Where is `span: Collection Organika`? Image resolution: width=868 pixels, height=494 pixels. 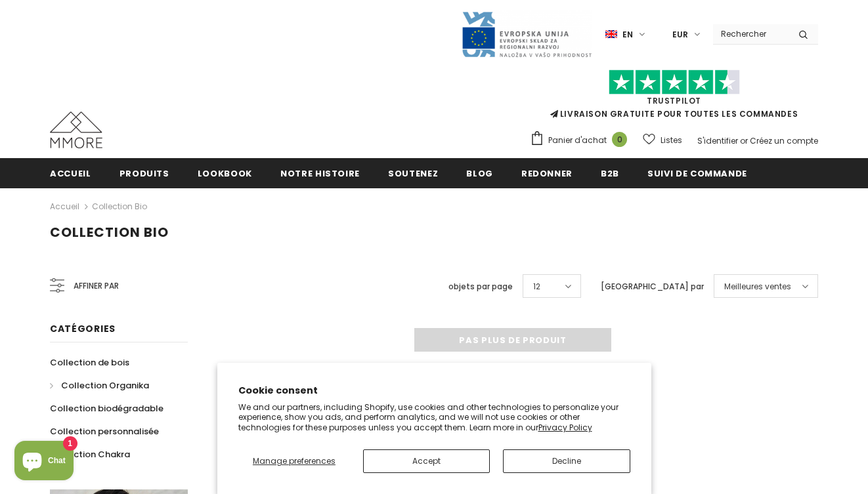
span: Collection Organika is located at coordinates (105, 385).